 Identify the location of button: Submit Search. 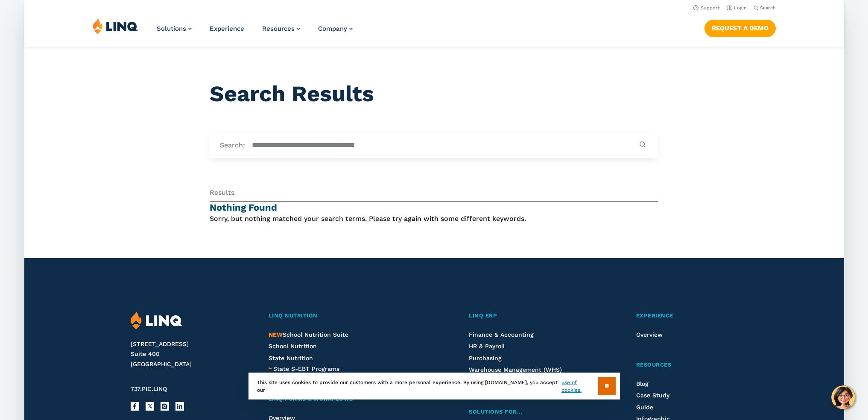
(642, 145).